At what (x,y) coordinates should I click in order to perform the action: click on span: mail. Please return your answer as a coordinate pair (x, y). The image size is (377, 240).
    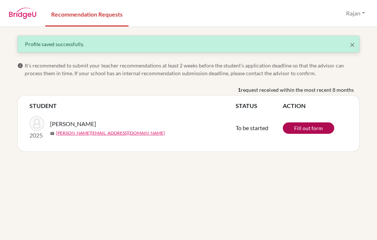
    Looking at the image, I should click on (52, 133).